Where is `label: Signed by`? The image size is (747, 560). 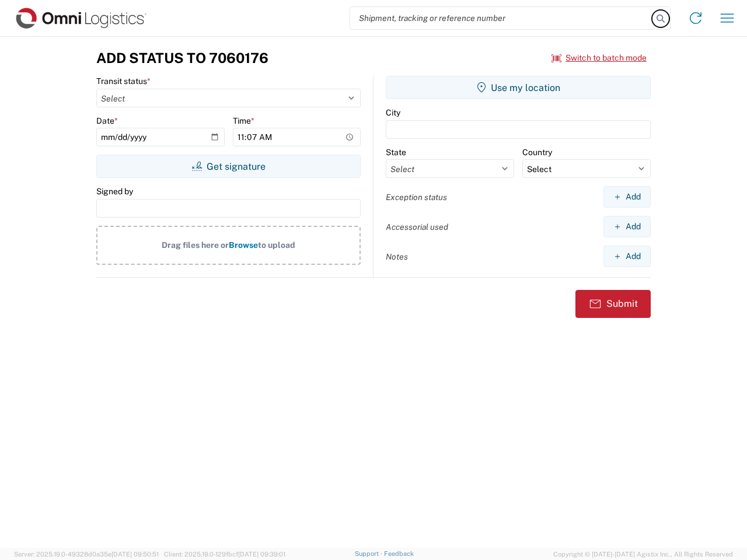
label: Signed by is located at coordinates (115, 192).